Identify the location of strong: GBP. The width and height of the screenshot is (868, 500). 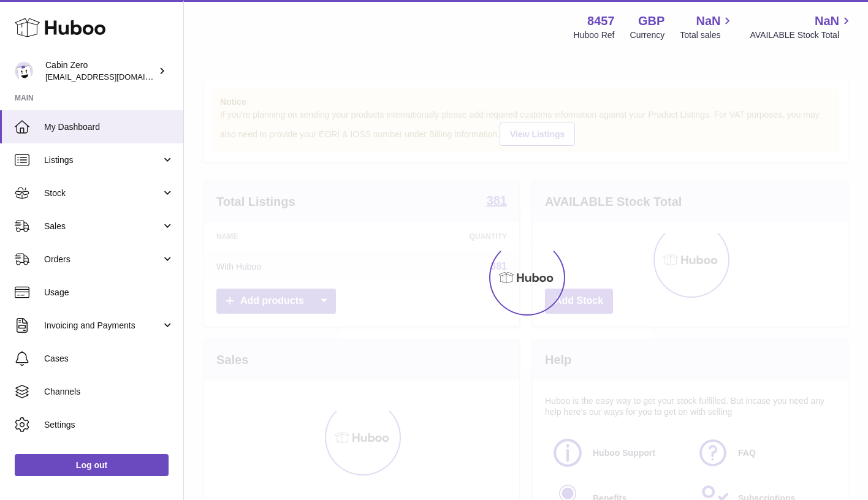
(651, 21).